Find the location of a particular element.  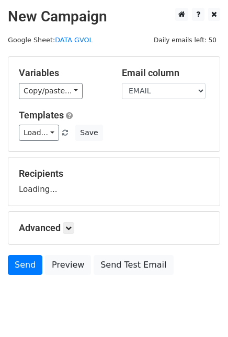

h2: New Campaign is located at coordinates (114, 17).